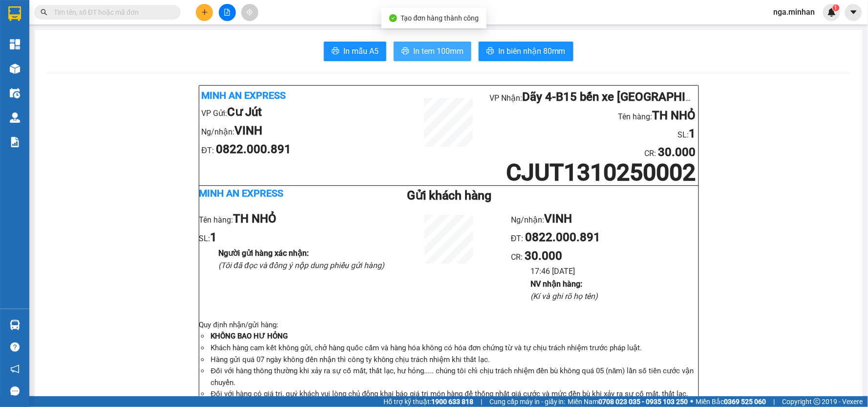 The height and width of the screenshot is (407, 868). I want to click on b: NV nhận hàng :, so click(557, 283).